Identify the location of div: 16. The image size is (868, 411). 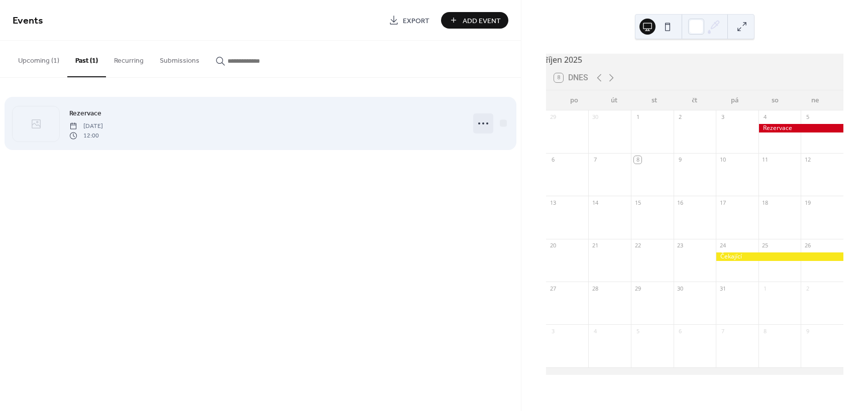
(680, 202).